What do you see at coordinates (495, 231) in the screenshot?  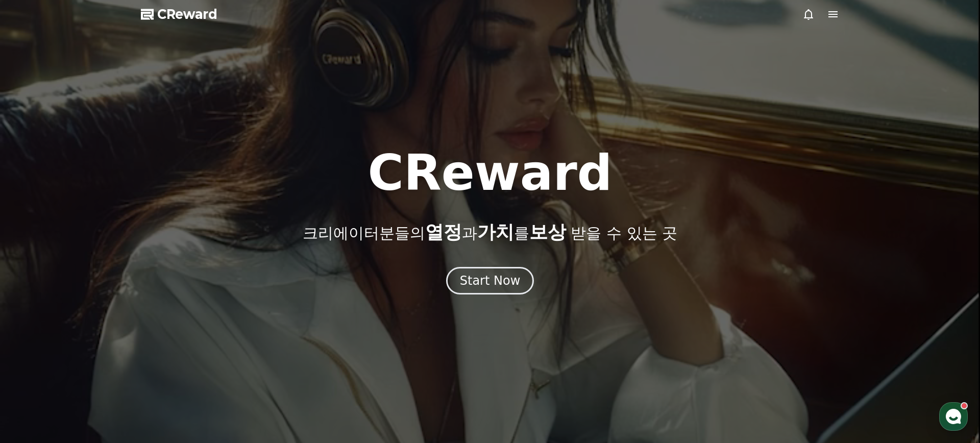 I see `span: 가치` at bounding box center [495, 231].